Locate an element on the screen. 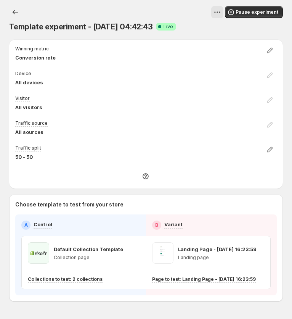 The height and width of the screenshot is (319, 292). p: Visitor is located at coordinates (23, 98).